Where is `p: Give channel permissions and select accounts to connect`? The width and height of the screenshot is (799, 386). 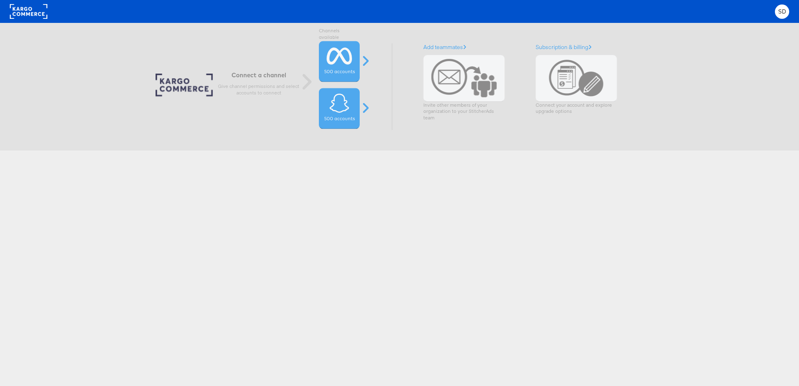 p: Give channel permissions and select accounts to connect is located at coordinates (259, 91).